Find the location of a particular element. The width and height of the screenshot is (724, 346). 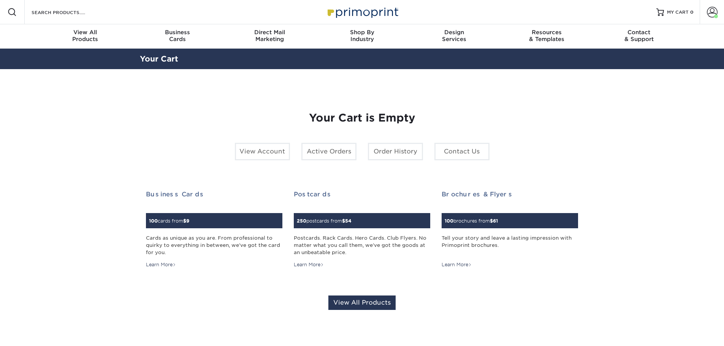

h1: Your Cart is Empty is located at coordinates (362, 118).